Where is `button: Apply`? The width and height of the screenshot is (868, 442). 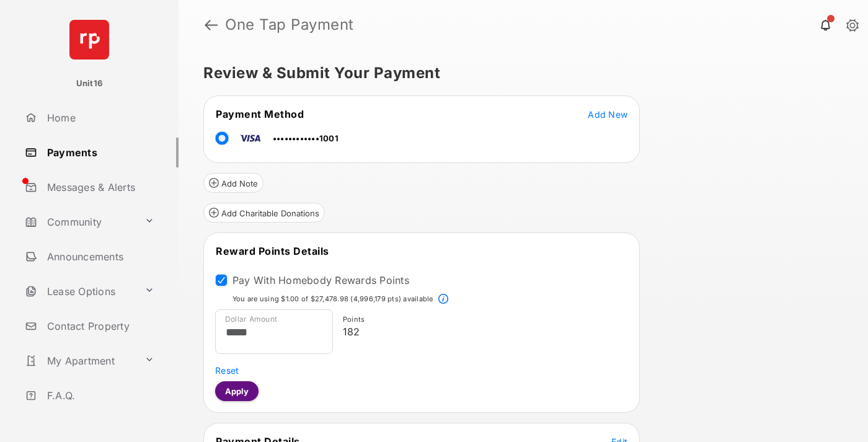
button: Apply is located at coordinates (237, 391).